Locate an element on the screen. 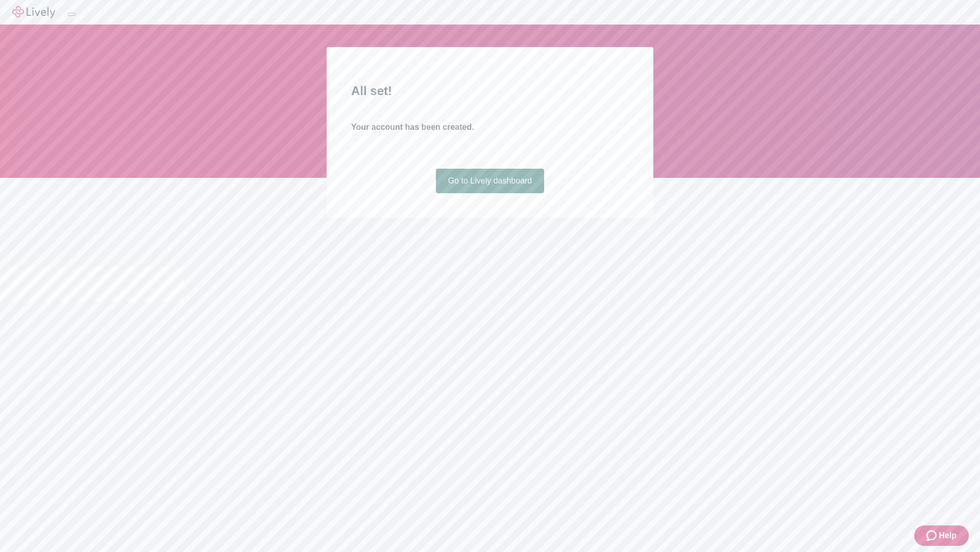  button: Zendesk support iconHelp is located at coordinates (942, 535).